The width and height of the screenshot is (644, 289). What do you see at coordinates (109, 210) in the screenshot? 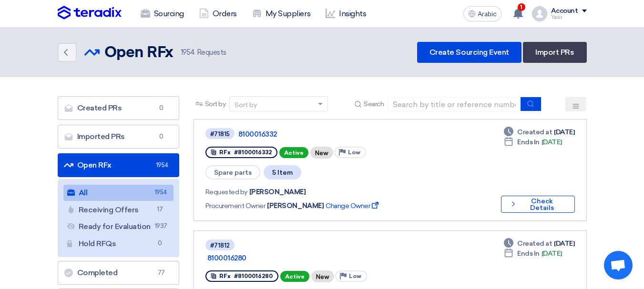
I see `font: Receiving Offers` at bounding box center [109, 210].